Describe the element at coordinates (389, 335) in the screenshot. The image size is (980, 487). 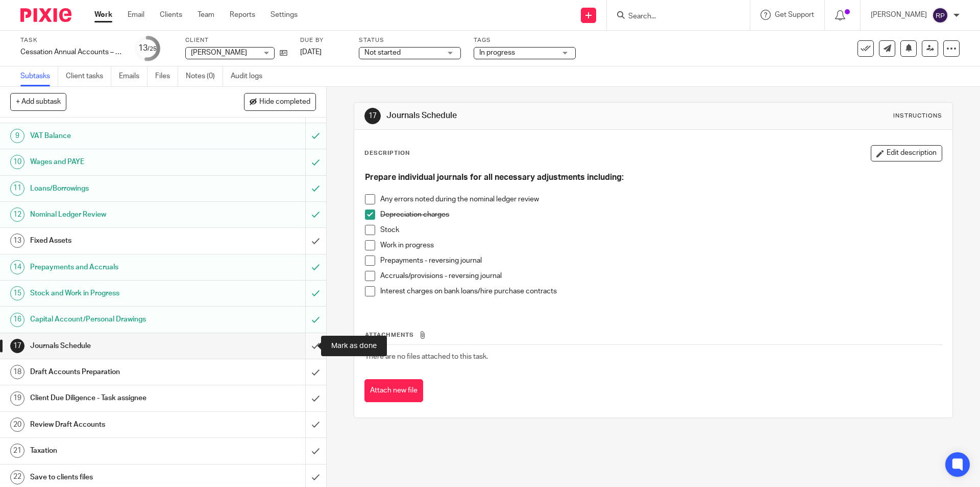
I see `span: Attachments` at that location.